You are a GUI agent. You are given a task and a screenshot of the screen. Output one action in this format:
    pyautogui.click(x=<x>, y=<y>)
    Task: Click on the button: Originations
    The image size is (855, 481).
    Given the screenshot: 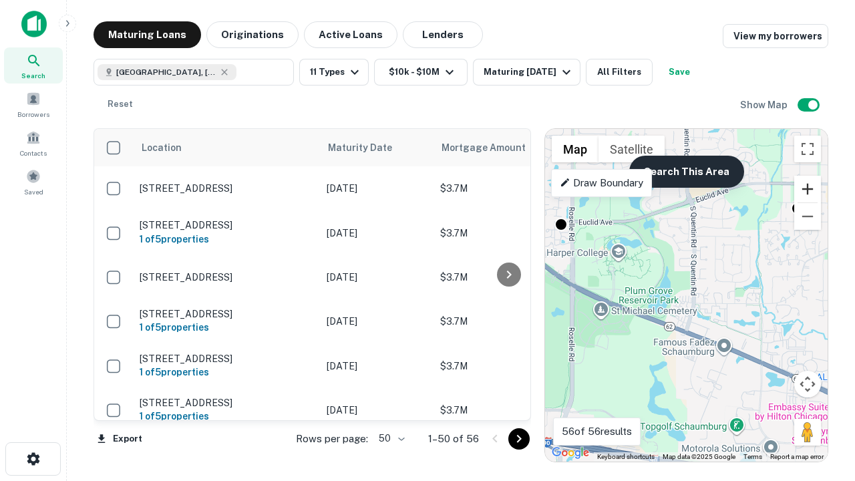 What is the action you would take?
    pyautogui.click(x=253, y=35)
    